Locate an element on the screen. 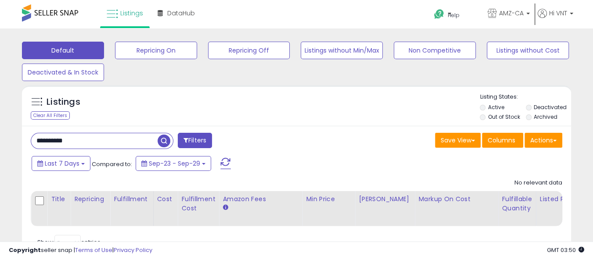 This screenshot has width=593, height=259. label: Deactivated is located at coordinates (550, 107).